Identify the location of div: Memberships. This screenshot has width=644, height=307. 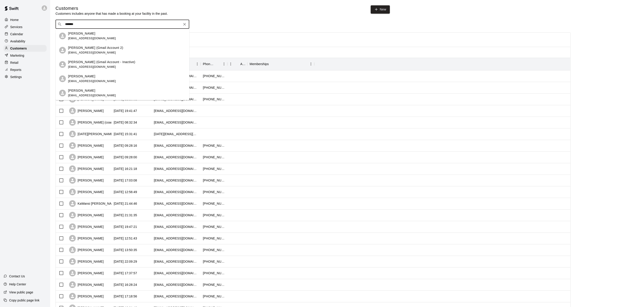
(259, 64).